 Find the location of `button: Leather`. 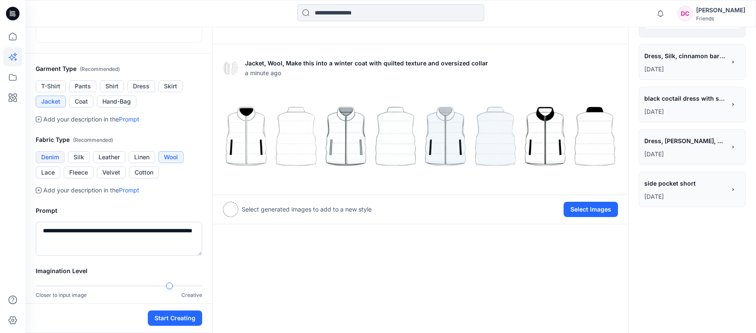

button: Leather is located at coordinates (109, 157).